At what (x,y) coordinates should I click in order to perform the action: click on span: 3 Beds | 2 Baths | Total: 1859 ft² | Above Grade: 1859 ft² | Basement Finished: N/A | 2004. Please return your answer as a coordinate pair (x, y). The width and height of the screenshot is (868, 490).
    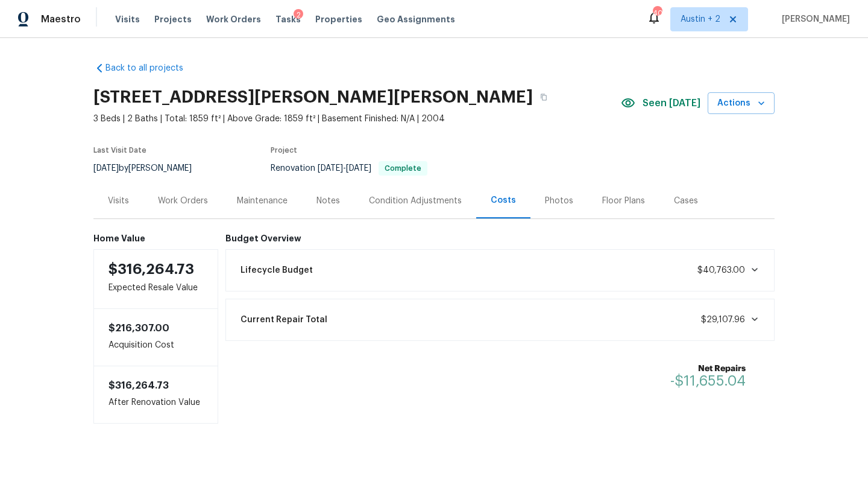
    Looking at the image, I should click on (357, 119).